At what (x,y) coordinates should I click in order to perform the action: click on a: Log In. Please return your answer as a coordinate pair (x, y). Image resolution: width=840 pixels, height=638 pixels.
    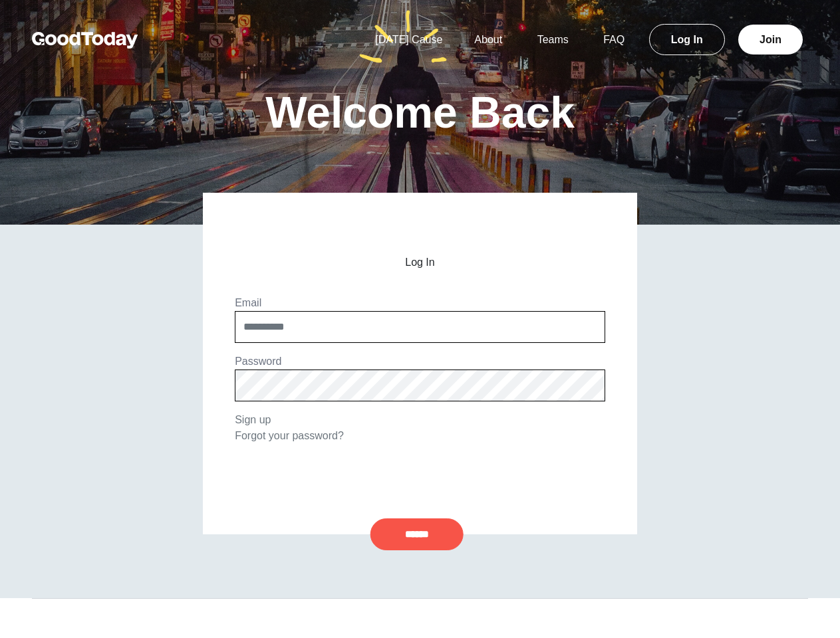
    Looking at the image, I should click on (687, 39).